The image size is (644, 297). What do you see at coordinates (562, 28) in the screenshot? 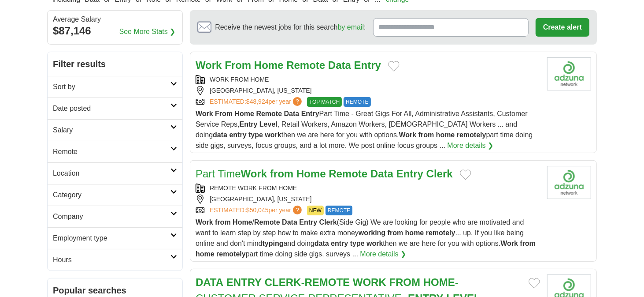
I see `button: Create alert` at bounding box center [562, 28].